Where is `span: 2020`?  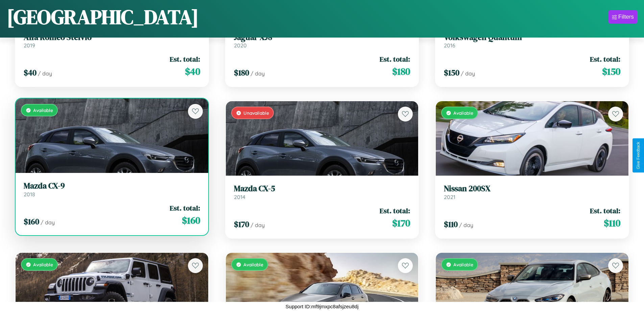
span: 2020 is located at coordinates (241, 45).